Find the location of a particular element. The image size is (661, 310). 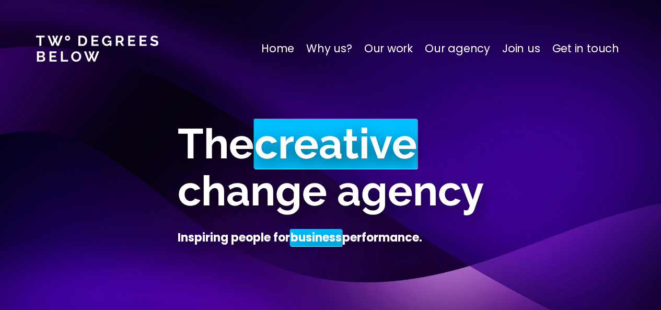

a: Home is located at coordinates (278, 49).